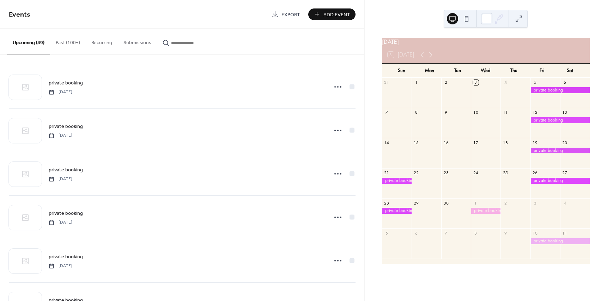 Image resolution: width=607 pixels, height=301 pixels. Describe the element at coordinates (446, 203) in the screenshot. I see `div: 30` at that location.